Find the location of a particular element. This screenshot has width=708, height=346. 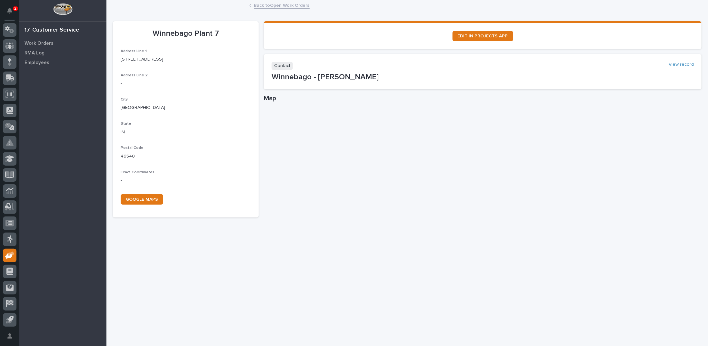

span: Exact Coordinates is located at coordinates (137, 172).